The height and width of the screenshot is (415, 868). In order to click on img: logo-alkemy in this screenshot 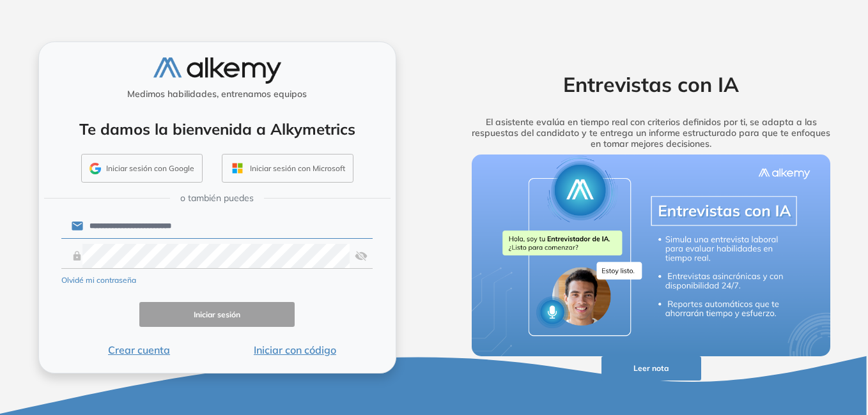, I will do `click(217, 70)`.